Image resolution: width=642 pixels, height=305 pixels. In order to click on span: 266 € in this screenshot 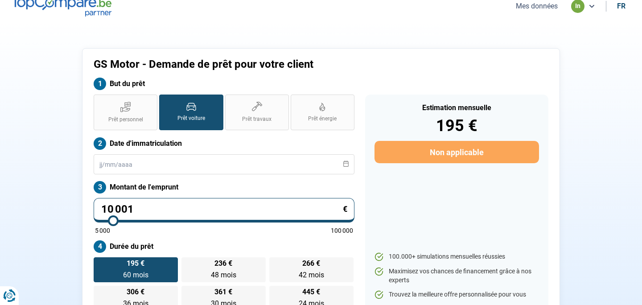, I will do `click(311, 264)`.